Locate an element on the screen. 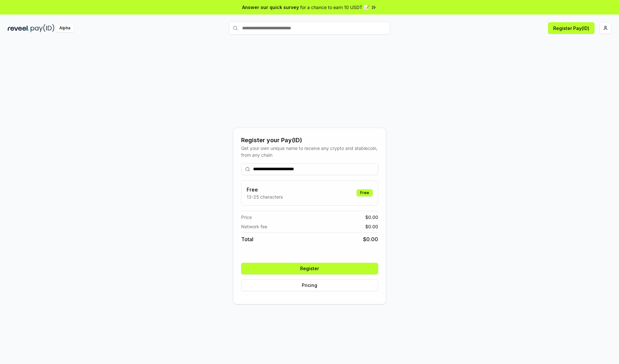  img: pay_id is located at coordinates (42, 28).